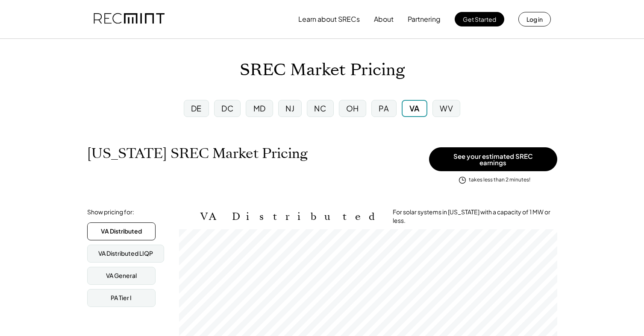 The width and height of the screenshot is (644, 336). What do you see at coordinates (446, 108) in the screenshot?
I see `div: WV` at bounding box center [446, 108].